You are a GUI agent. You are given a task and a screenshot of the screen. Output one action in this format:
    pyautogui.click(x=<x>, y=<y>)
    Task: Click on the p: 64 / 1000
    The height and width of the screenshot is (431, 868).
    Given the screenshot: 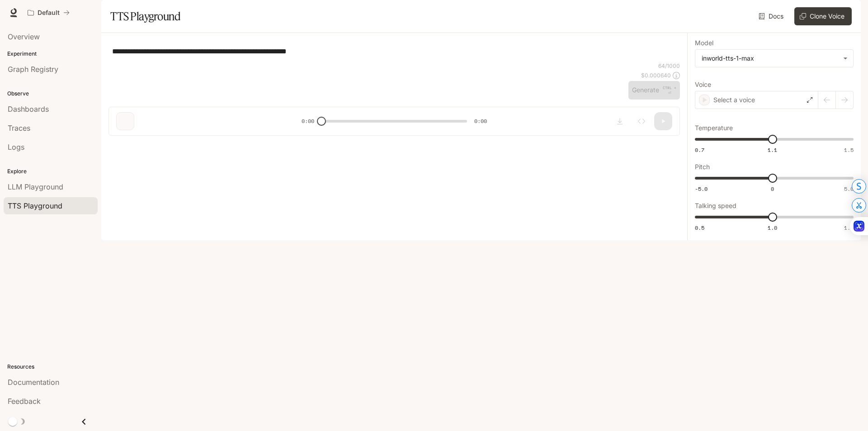 What is the action you would take?
    pyautogui.click(x=669, y=66)
    